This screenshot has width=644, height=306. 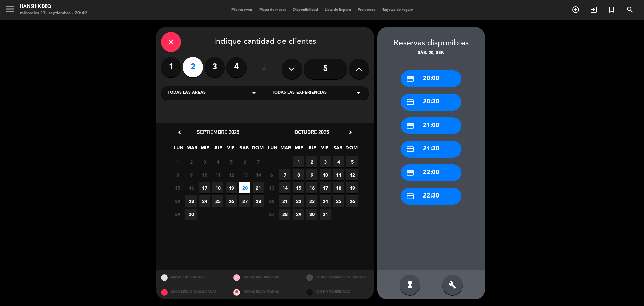 What do you see at coordinates (431, 149) in the screenshot?
I see `div: 21:30` at bounding box center [431, 149].